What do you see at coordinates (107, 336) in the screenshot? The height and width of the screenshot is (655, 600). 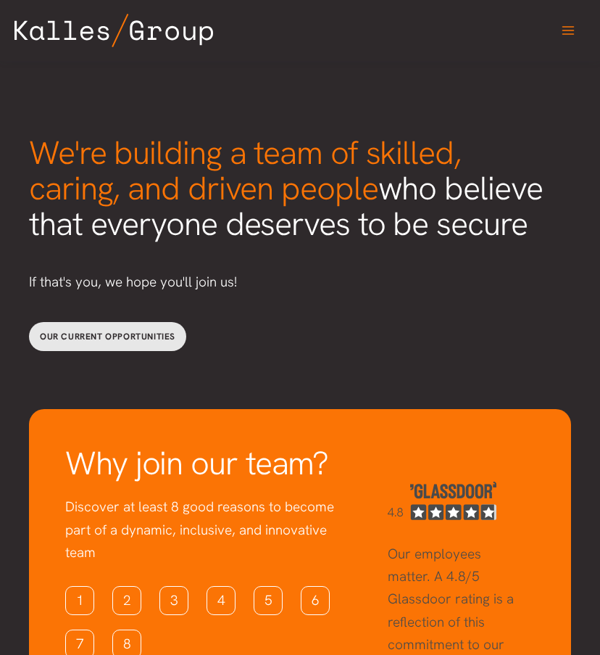 I see `a: Our current opportunities` at bounding box center [107, 336].